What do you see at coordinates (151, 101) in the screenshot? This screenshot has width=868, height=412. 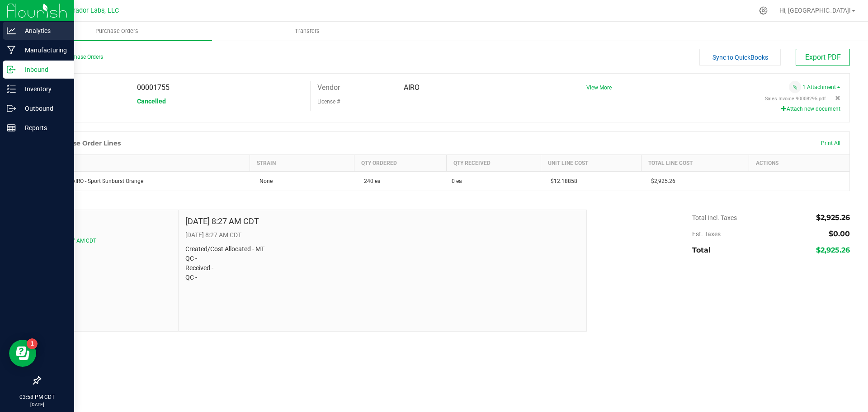 I see `span: Cancelled` at bounding box center [151, 101].